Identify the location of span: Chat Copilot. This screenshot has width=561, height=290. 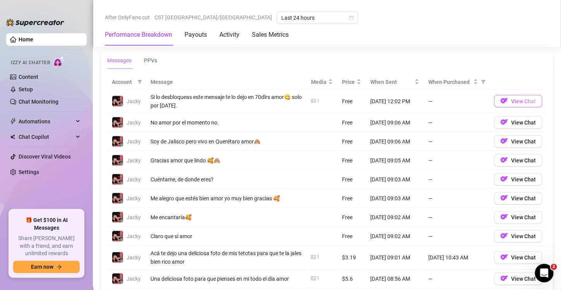
(46, 137).